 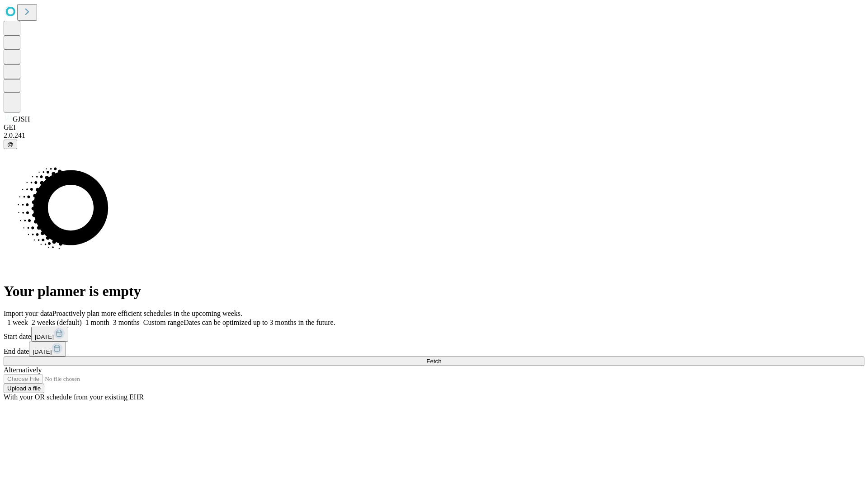 What do you see at coordinates (23, 369) in the screenshot?
I see `span: Alternatively` at bounding box center [23, 369].